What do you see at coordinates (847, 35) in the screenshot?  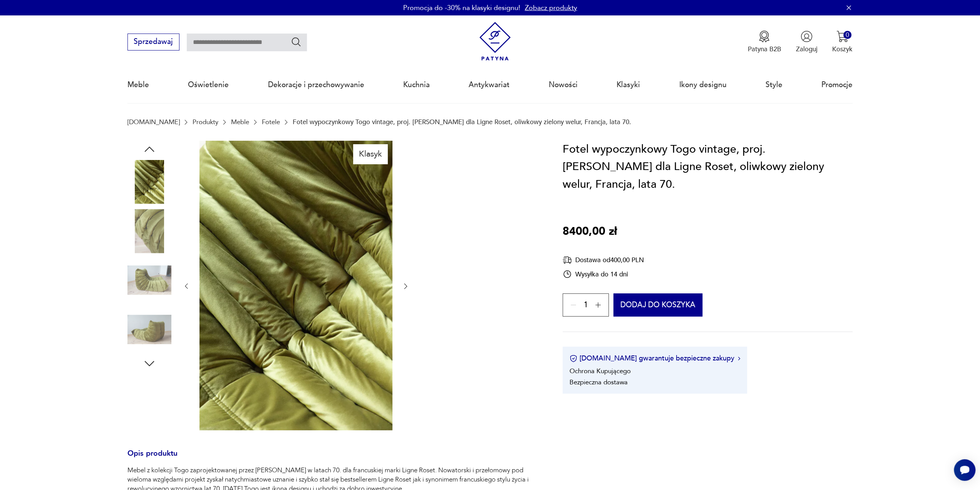 I see `div: 0` at bounding box center [847, 35].